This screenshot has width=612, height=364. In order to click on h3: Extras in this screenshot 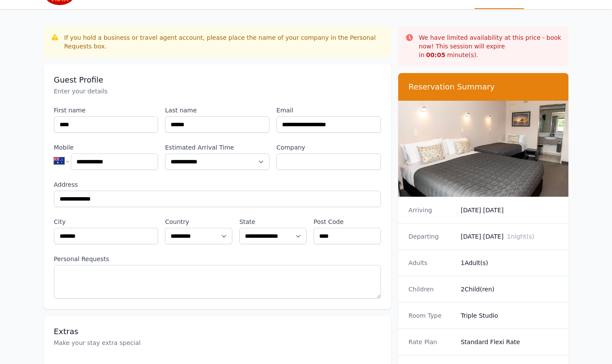, I will do `click(217, 331)`.